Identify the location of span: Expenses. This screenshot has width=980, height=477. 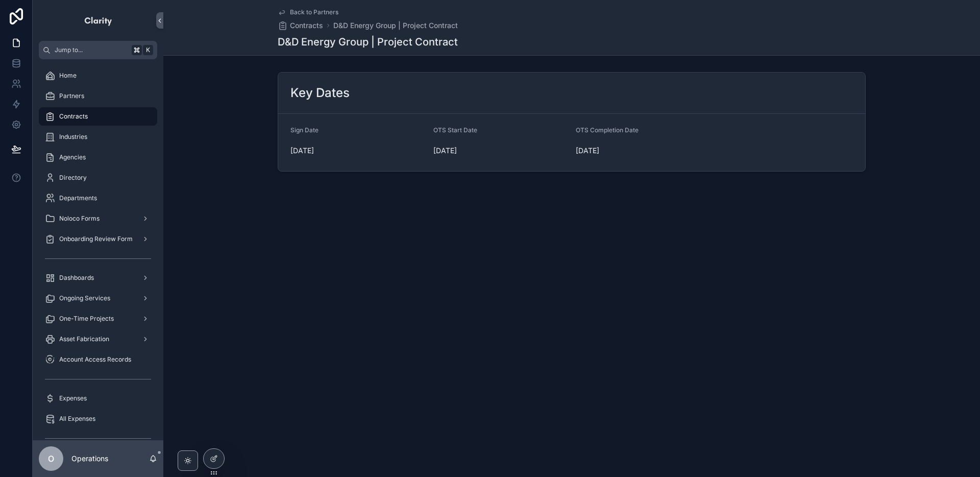
(73, 398).